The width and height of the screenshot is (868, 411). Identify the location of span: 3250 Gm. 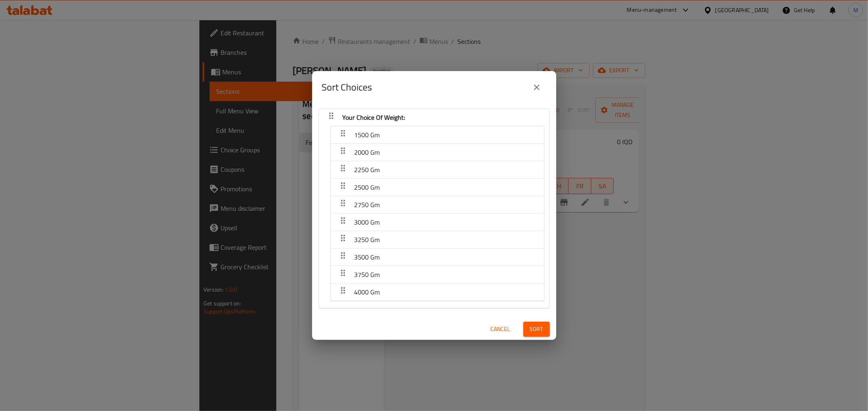
(367, 239).